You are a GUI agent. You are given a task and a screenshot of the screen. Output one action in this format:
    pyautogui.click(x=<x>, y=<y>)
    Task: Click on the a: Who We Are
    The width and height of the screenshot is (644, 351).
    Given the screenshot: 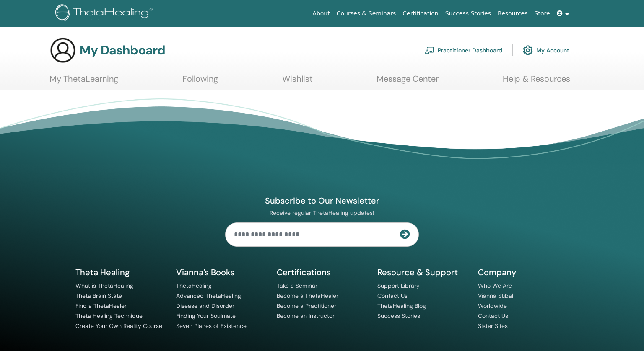 What is the action you would take?
    pyautogui.click(x=495, y=286)
    